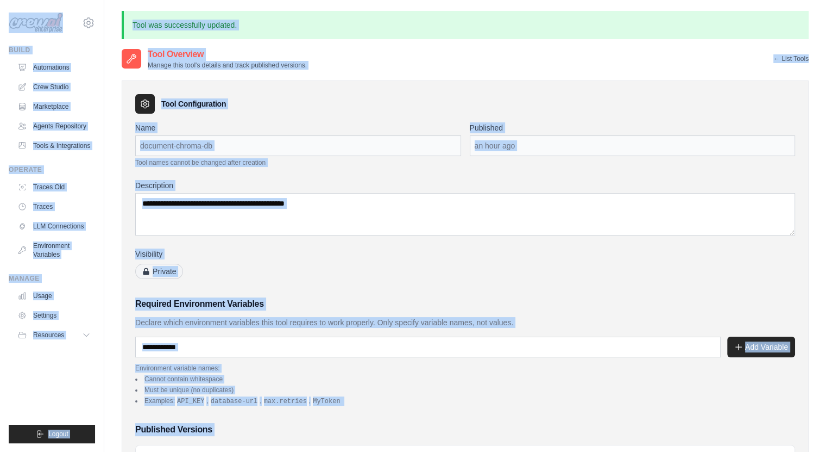 The image size is (826, 452). Describe the element at coordinates (54, 250) in the screenshot. I see `a: Environment Variables` at that location.